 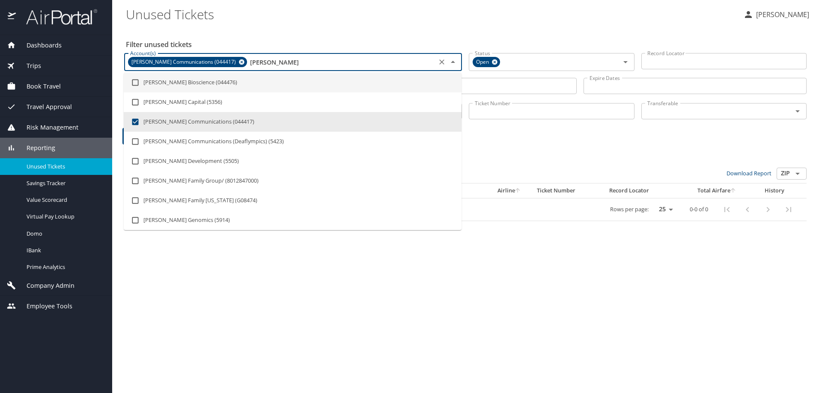 What do you see at coordinates (28, 66) in the screenshot?
I see `span: Trips` at bounding box center [28, 66].